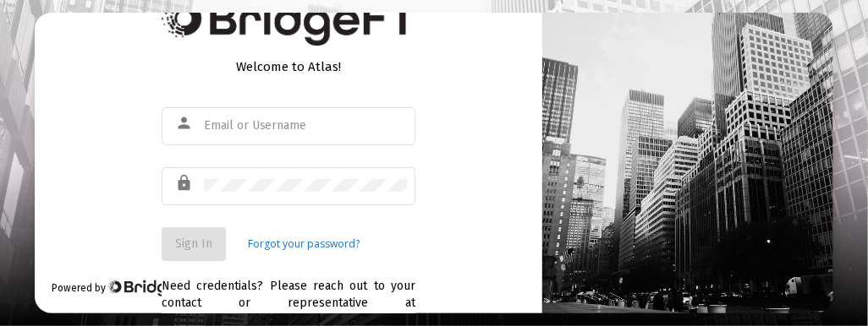 The height and width of the screenshot is (326, 868). Describe the element at coordinates (194, 244) in the screenshot. I see `span: Sign In` at that location.